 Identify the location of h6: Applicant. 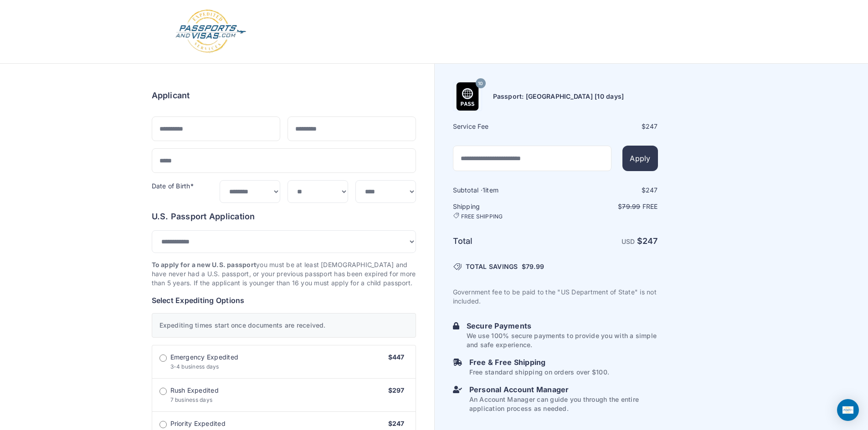
(171, 95).